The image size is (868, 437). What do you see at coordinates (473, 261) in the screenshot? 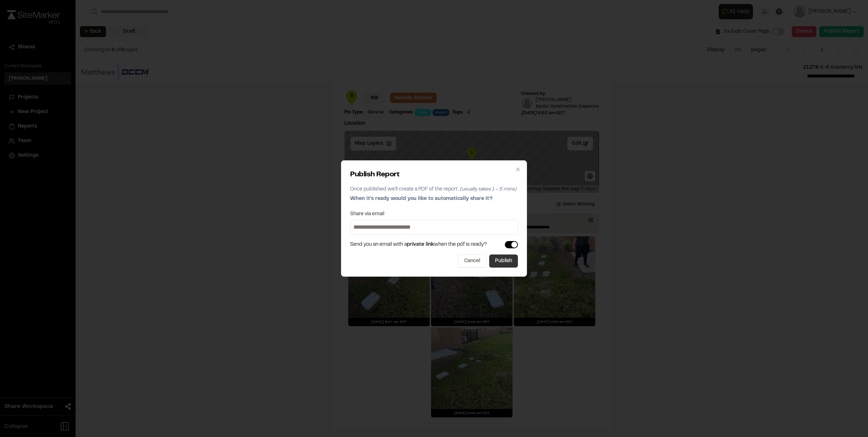
I see `button: Cancel` at bounding box center [473, 261].